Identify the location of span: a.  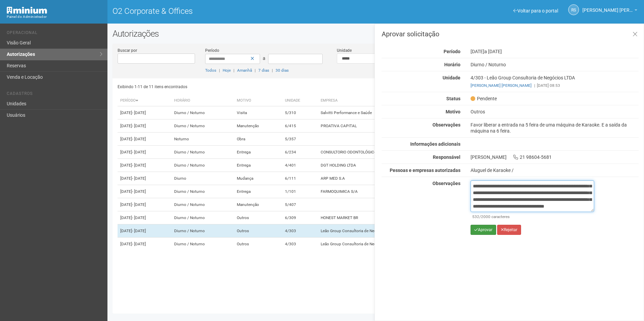
(264, 58).